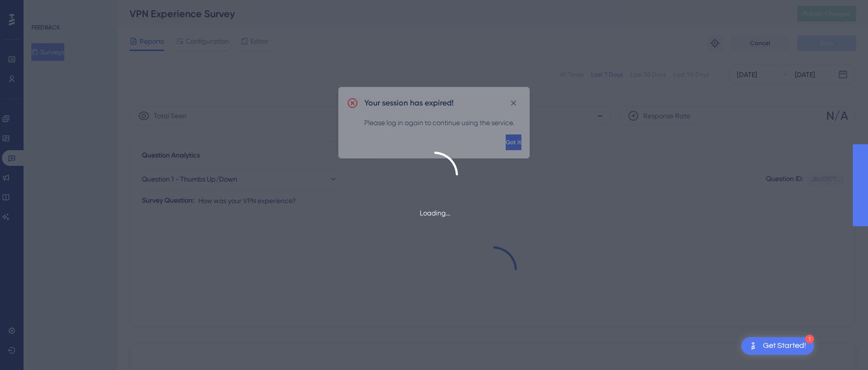 This screenshot has width=868, height=370. I want to click on div: 1, so click(810, 339).